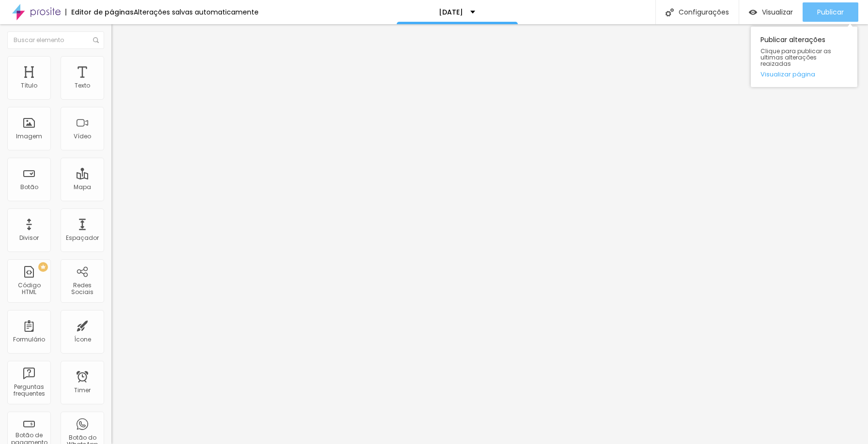  Describe the element at coordinates (753, 12) in the screenshot. I see `img: view-1.svg` at that location.